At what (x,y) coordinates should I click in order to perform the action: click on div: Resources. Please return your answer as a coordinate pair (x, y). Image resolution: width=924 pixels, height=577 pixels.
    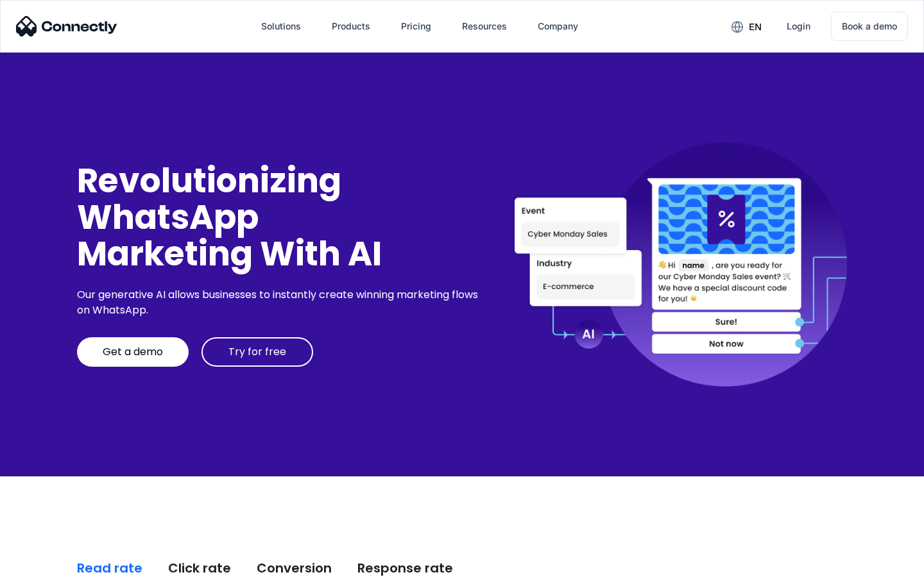
    Looking at the image, I should click on (484, 26).